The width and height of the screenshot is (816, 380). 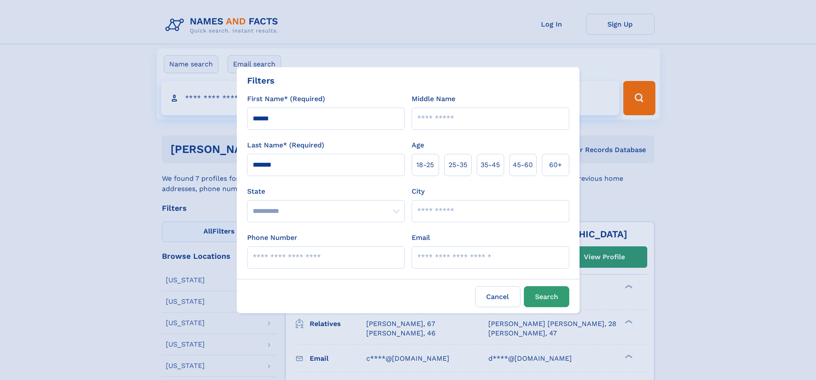 What do you see at coordinates (523, 165) in the screenshot?
I see `span: 45‑60` at bounding box center [523, 165].